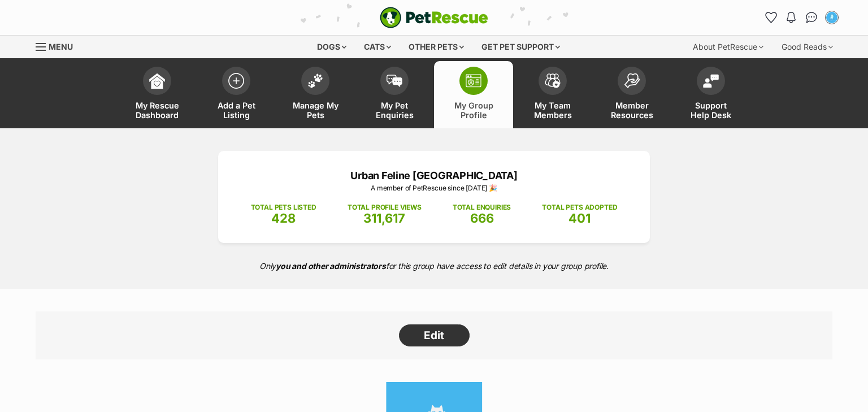  I want to click on div: Dogs, so click(332, 47).